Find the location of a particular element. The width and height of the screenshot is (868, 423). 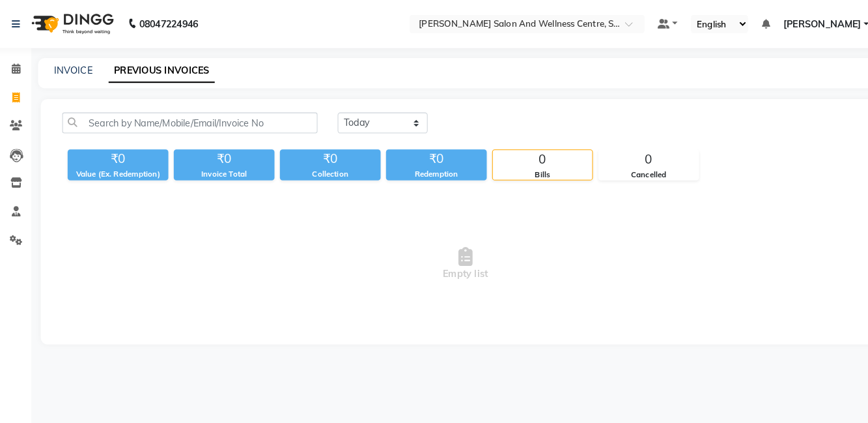

img: logo is located at coordinates (77, 24).